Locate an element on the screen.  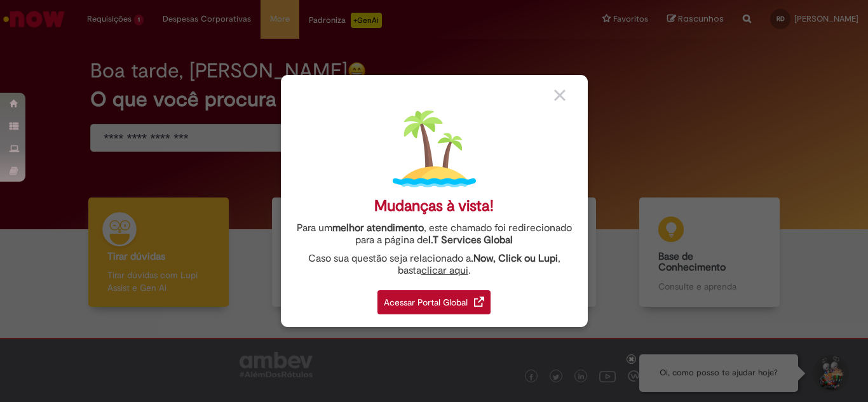
div: Acessar Portal Global is located at coordinates (434, 302).